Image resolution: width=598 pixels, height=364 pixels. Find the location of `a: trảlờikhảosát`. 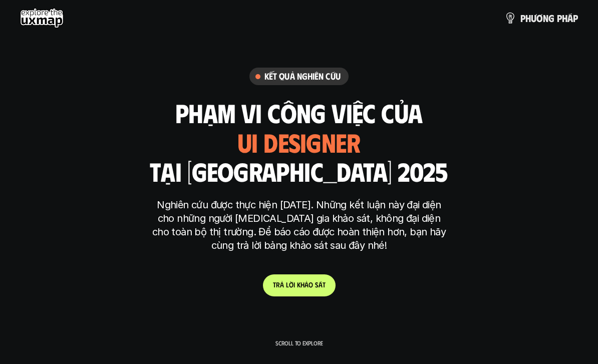

a: trảlờikhảosát is located at coordinates (299, 285).